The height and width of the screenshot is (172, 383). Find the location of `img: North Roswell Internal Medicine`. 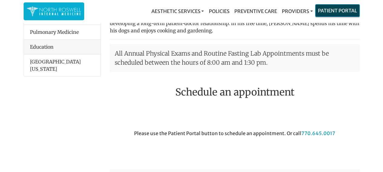

img: North Roswell Internal Medicine is located at coordinates (54, 11).